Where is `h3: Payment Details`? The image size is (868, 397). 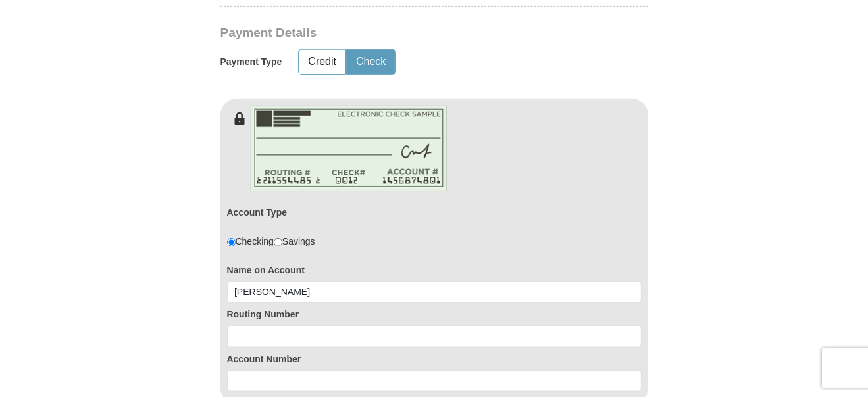
h3: Payment Details is located at coordinates (388, 33).